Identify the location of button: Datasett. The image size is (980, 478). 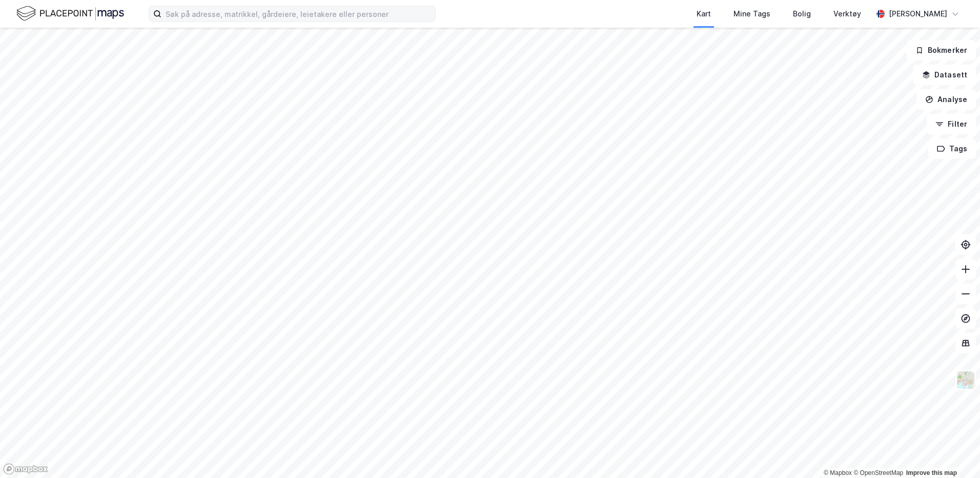
(945, 75).